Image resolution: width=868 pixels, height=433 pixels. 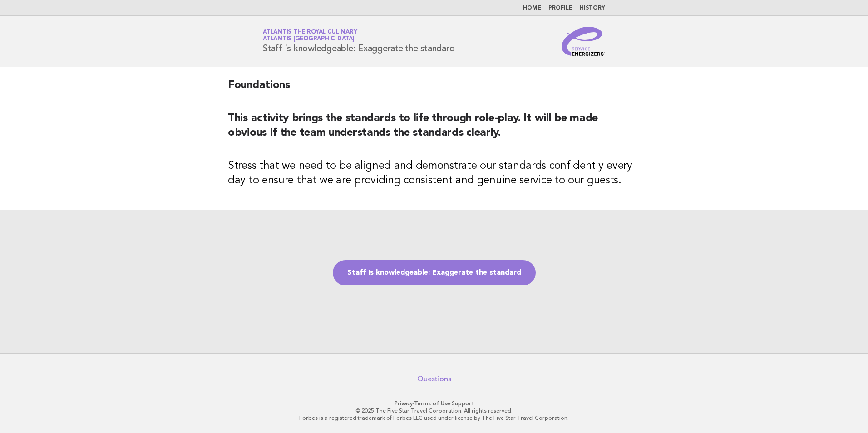 I want to click on a: Home, so click(x=532, y=8).